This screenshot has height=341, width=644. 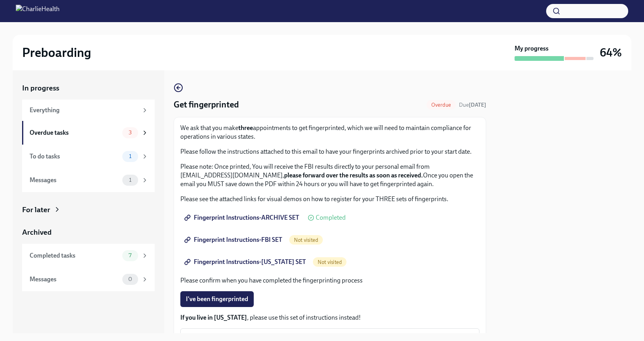 I want to click on a: Messages1, so click(x=89, y=180).